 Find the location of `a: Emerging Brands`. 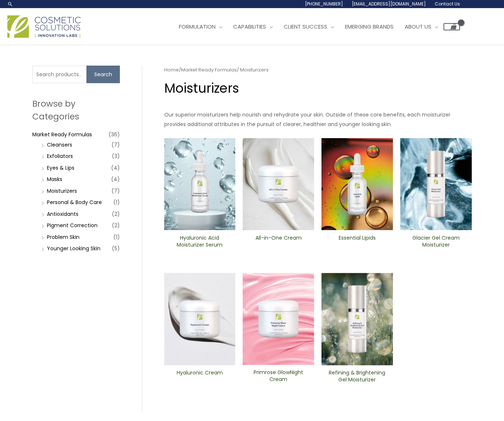

a: Emerging Brands is located at coordinates (369, 27).